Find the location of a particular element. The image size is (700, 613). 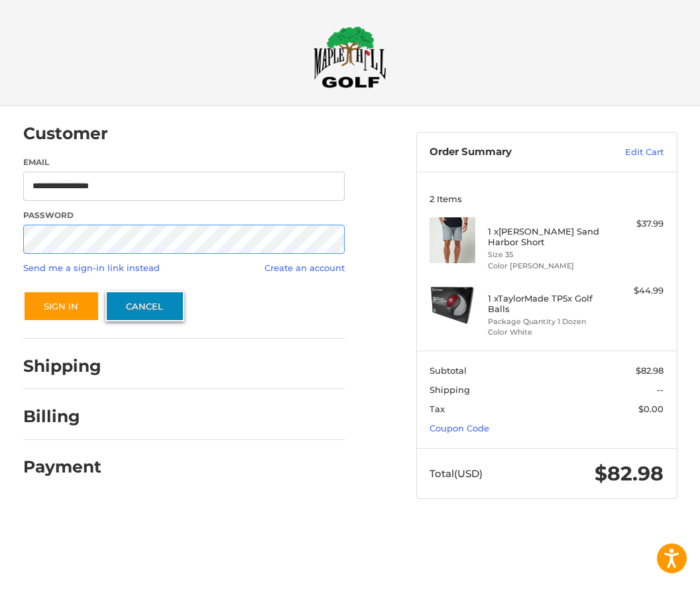

h4: 1 x TaylorMade TP5x Golf Balls is located at coordinates (545, 304).